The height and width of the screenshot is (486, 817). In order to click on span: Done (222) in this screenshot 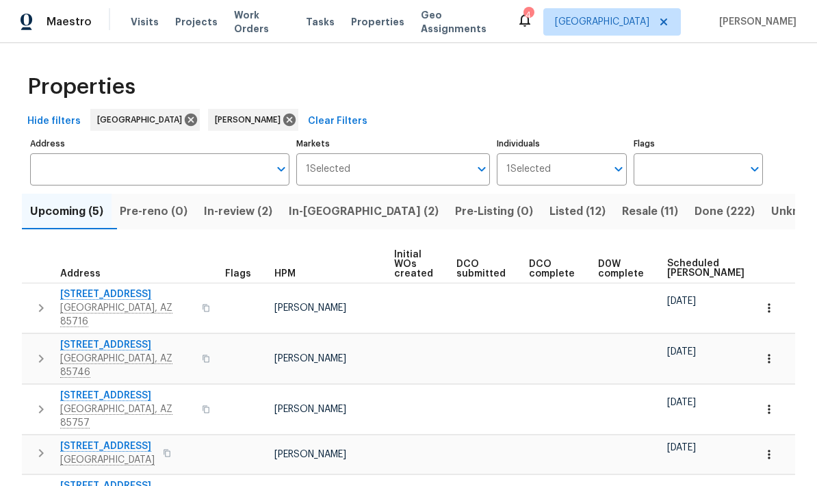, I will do `click(725, 212)`.